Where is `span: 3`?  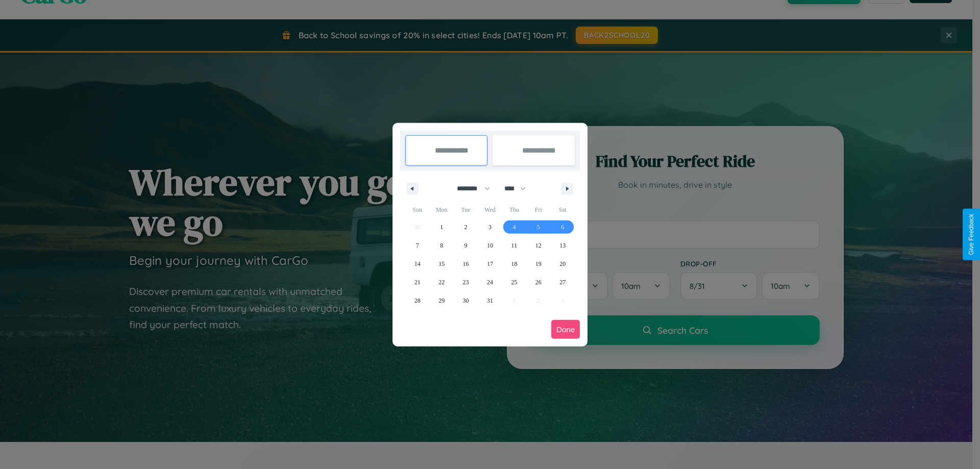 span: 3 is located at coordinates (490, 227).